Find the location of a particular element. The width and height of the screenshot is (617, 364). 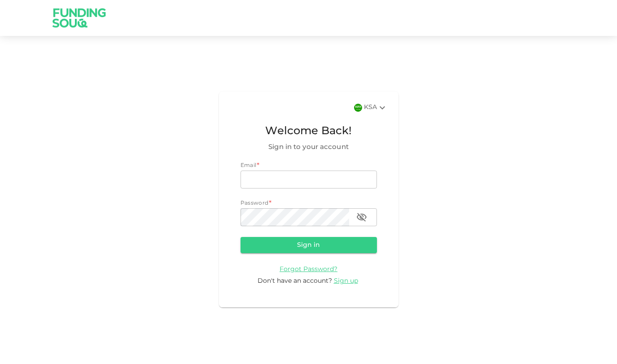

span: Forgot Password? is located at coordinates (308, 269).